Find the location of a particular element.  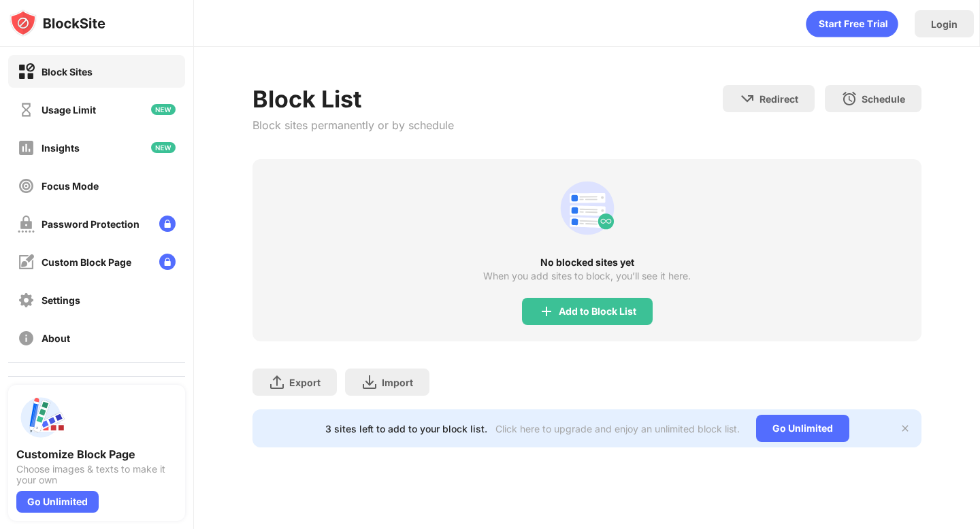

img: about-off.svg is located at coordinates (26, 338).